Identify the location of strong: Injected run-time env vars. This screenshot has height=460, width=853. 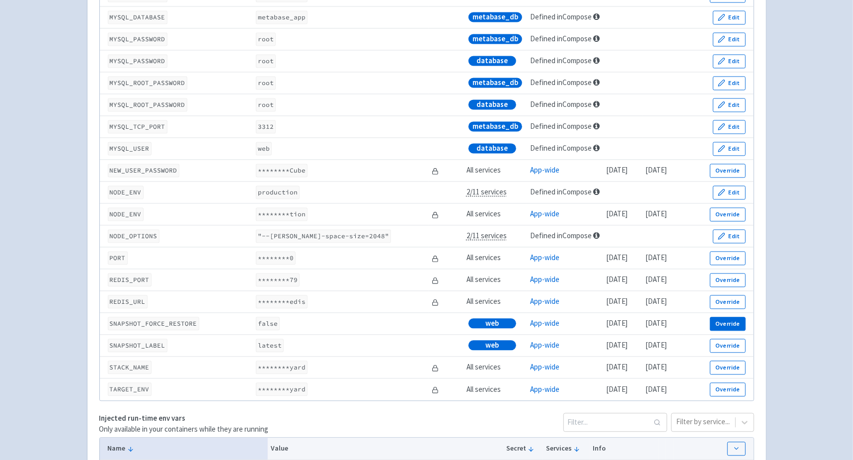
(143, 417).